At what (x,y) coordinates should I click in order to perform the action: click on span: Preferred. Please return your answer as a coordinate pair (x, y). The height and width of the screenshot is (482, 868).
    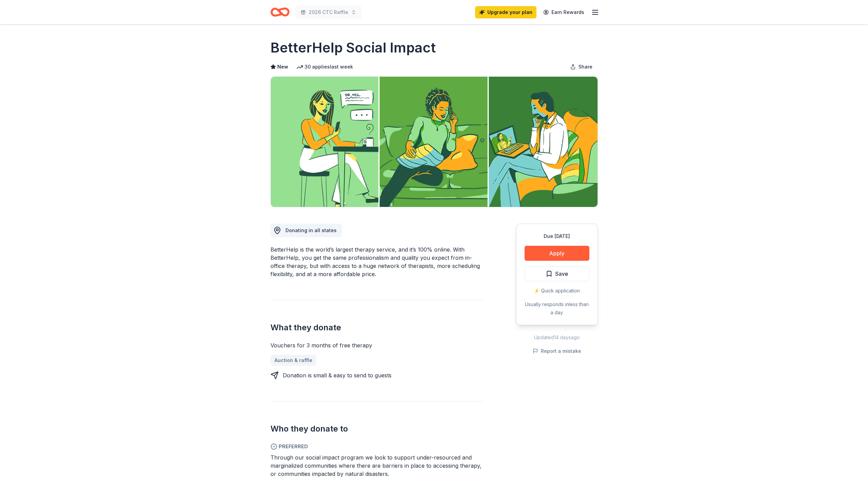
    Looking at the image, I should click on (377, 446).